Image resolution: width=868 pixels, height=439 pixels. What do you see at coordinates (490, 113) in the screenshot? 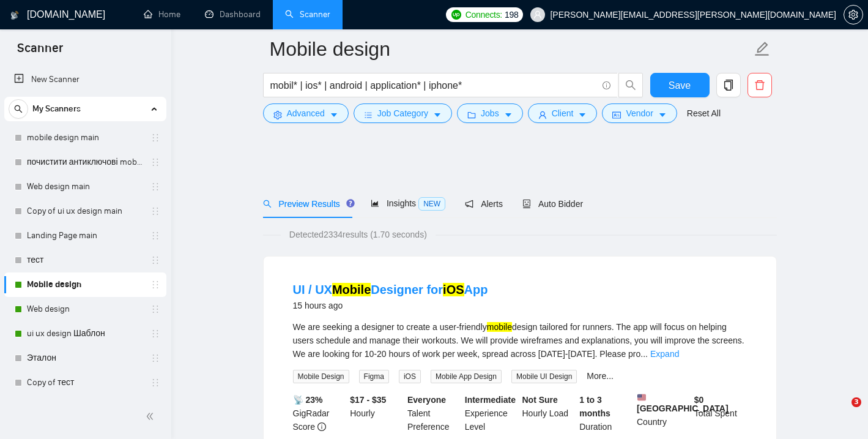
I see `button: folderJobscaret-down` at bounding box center [490, 113].